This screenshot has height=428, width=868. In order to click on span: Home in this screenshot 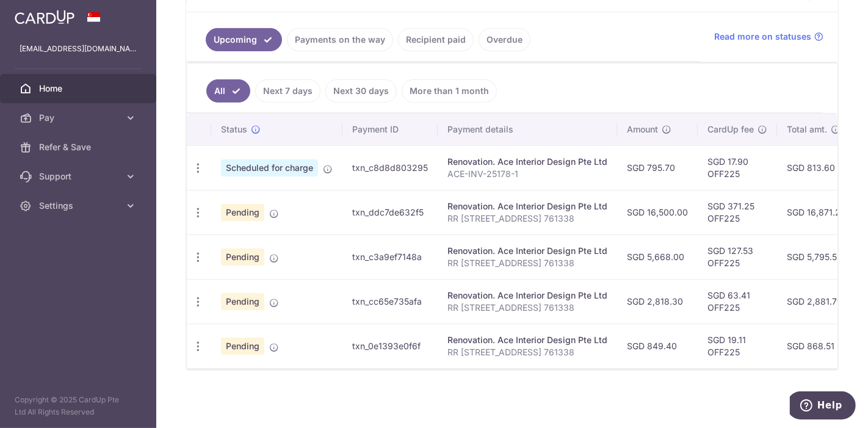, I will do `click(80, 88)`.